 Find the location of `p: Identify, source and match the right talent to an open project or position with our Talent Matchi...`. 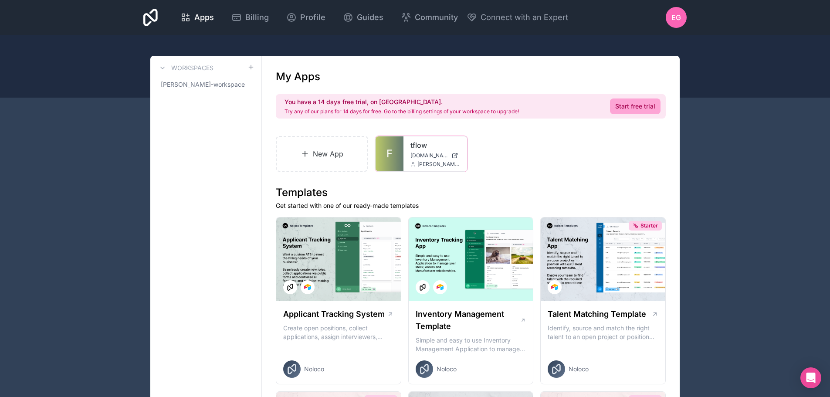

p: Identify, source and match the right talent to an open project or position with our Talent Matchi... is located at coordinates (603, 333).